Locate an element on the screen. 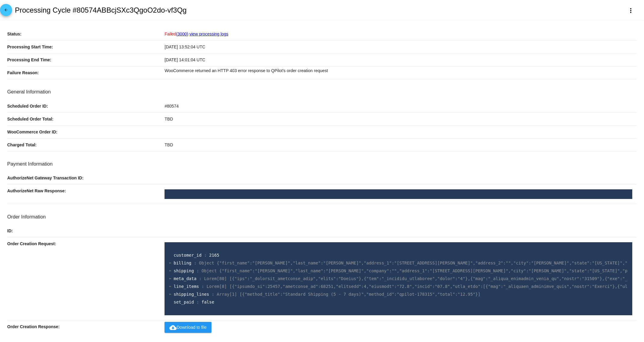 The height and width of the screenshot is (342, 644). p: Processing Start Time: is located at coordinates (86, 47).